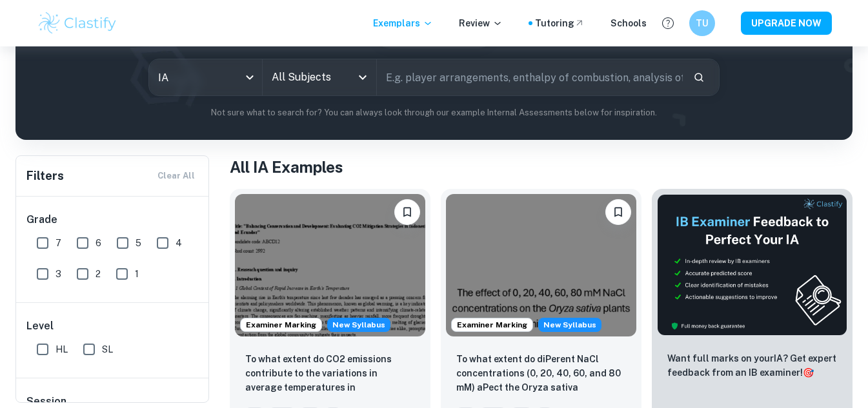  Describe the element at coordinates (403, 24) in the screenshot. I see `p: Exemplars` at that location.